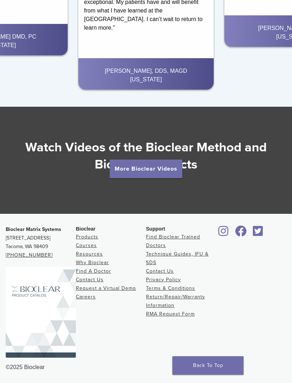 The height and width of the screenshot is (383, 292). Describe the element at coordinates (41, 312) in the screenshot. I see `img: Bioclear` at that location.